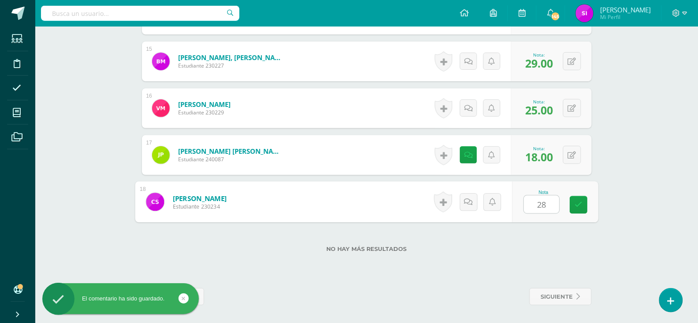  What do you see at coordinates (161, 155) in the screenshot?
I see `img: c7ae1e1d754212fb2053fe0343f2a0ec.png` at bounding box center [161, 155].